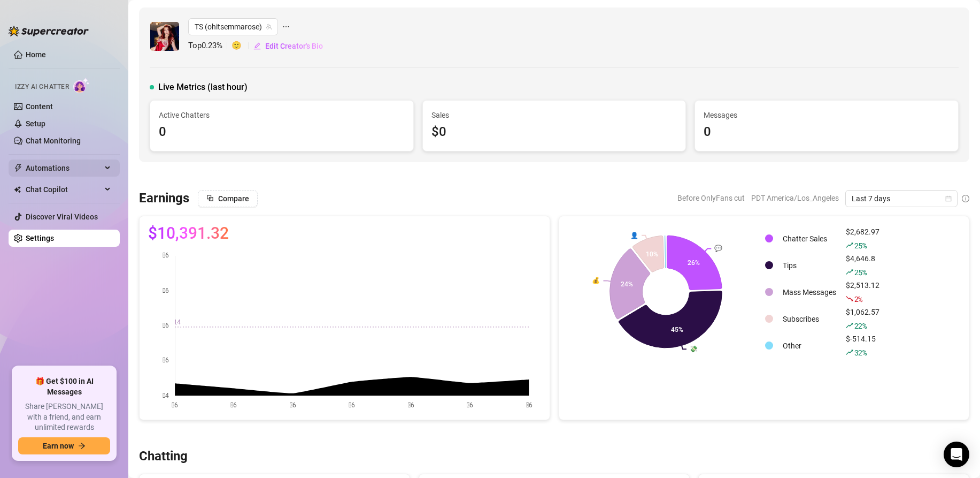  I want to click on span: block, so click(210, 198).